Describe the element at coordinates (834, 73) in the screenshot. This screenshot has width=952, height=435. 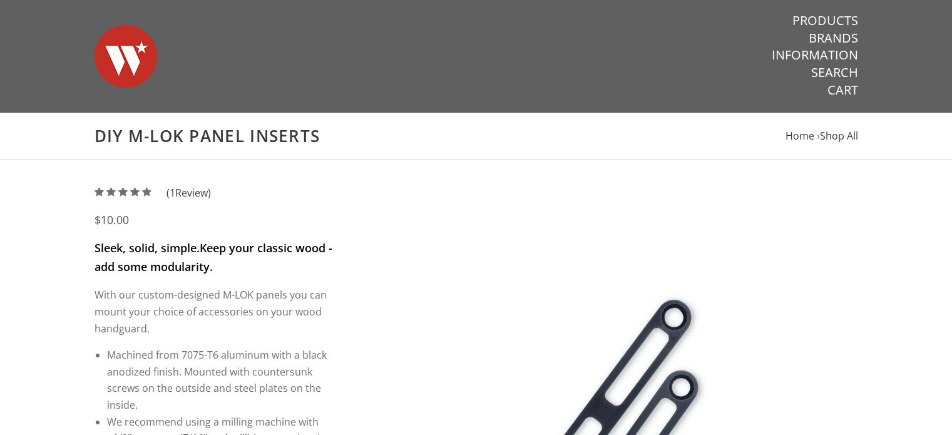
I see `a: Search` at that location.